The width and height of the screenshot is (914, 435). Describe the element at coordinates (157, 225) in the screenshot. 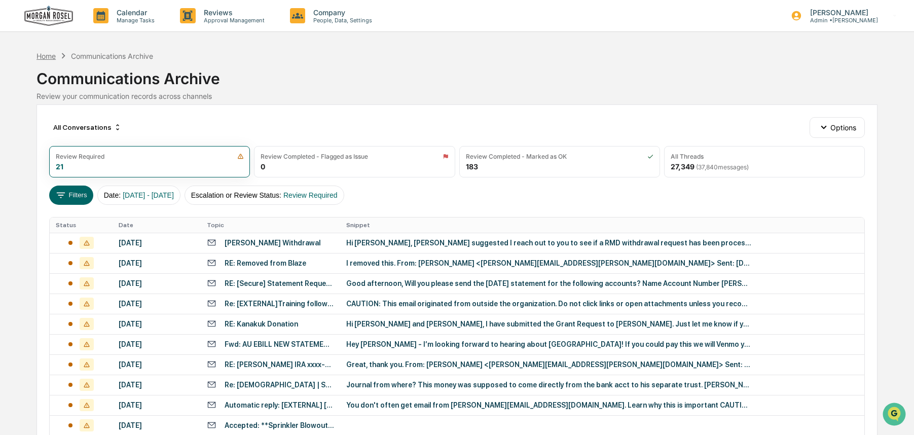

I see `th: Date` at that location.